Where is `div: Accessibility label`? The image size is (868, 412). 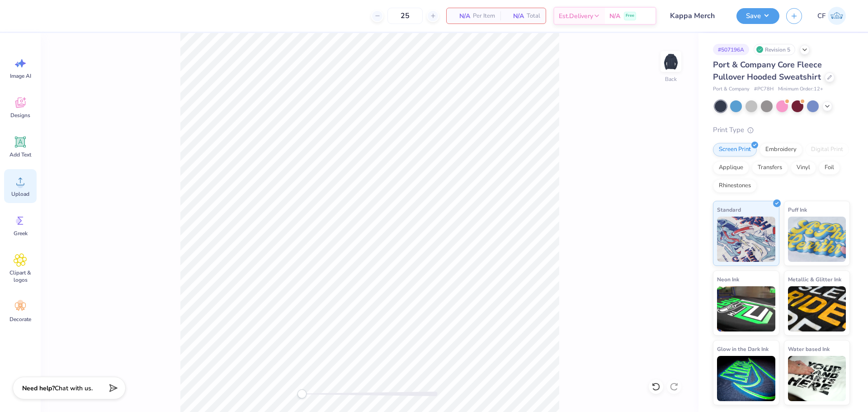 div: Accessibility label is located at coordinates (302, 393).